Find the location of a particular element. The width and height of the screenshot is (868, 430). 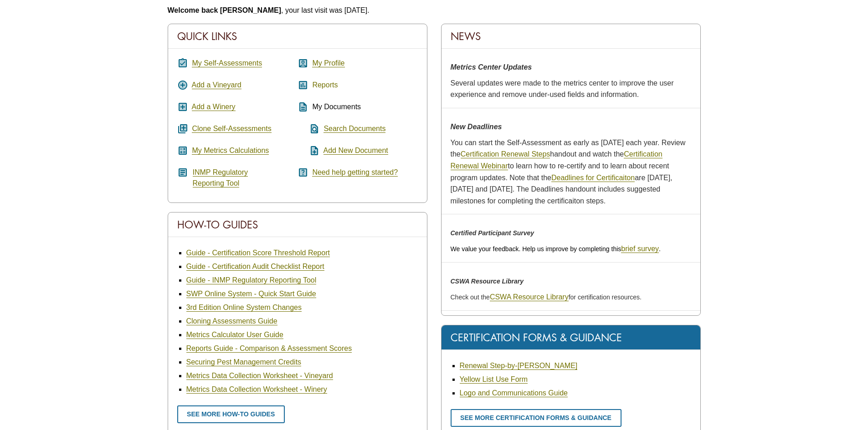

a: SWP Online System - Quick Start Guide is located at coordinates (251, 294).